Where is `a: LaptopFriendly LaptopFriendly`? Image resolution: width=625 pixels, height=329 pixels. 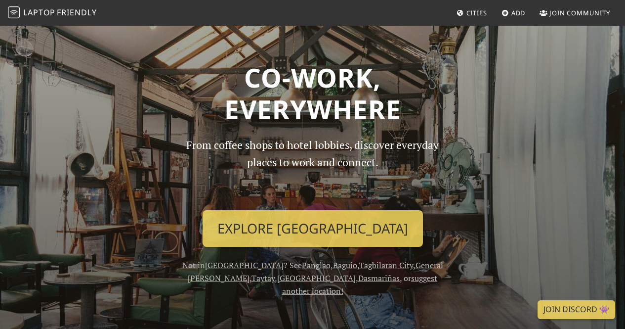 a: LaptopFriendly LaptopFriendly is located at coordinates (52, 13).